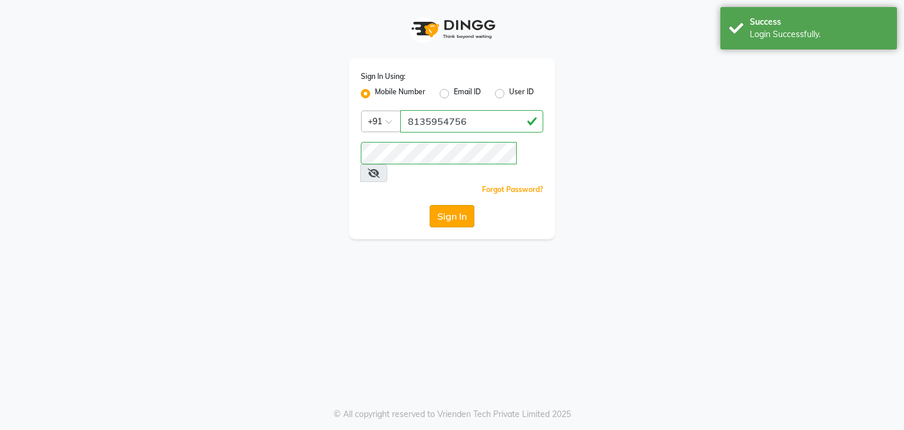 The height and width of the screenshot is (430, 904). What do you see at coordinates (512, 189) in the screenshot?
I see `a: Forgot Password?` at bounding box center [512, 189].